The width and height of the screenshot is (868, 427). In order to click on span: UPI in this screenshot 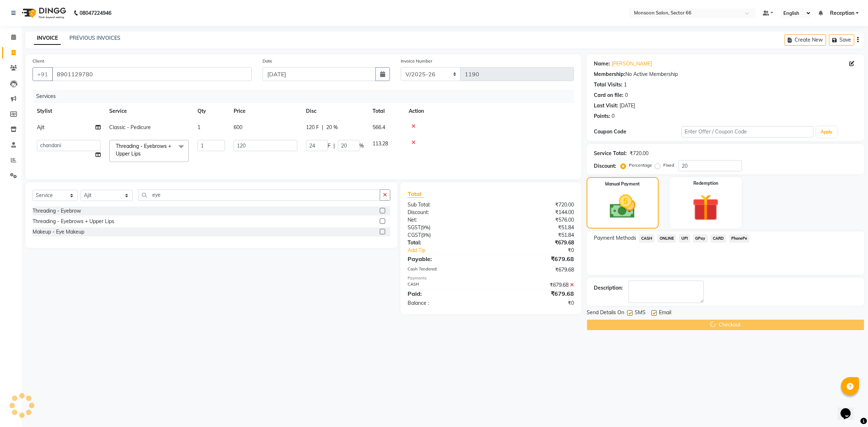, I will do `click(684, 238)`.